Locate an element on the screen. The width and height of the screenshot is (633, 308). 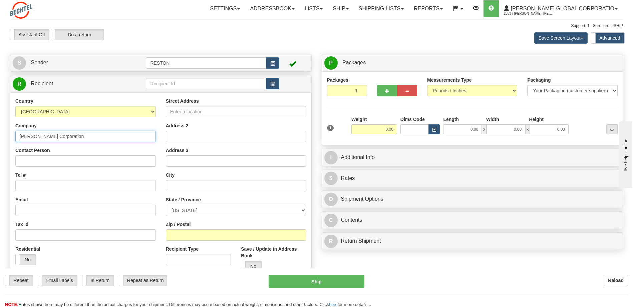
label: Length is located at coordinates (451, 119).